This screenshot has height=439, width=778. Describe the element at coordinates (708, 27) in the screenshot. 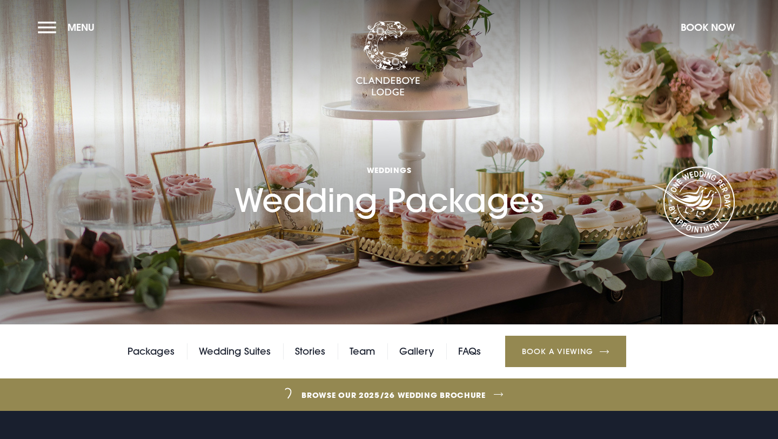

I see `button: Book Now` at that location.